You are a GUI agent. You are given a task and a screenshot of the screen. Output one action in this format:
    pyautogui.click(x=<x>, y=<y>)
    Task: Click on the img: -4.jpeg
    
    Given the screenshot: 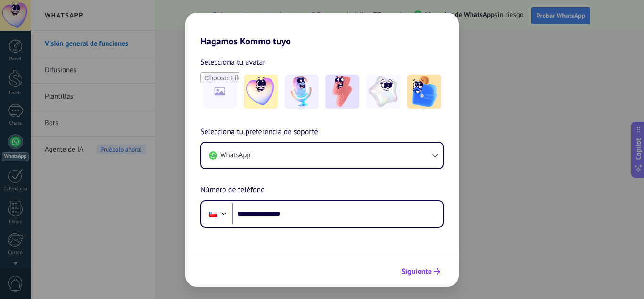 What is the action you would take?
    pyautogui.click(x=383, y=91)
    